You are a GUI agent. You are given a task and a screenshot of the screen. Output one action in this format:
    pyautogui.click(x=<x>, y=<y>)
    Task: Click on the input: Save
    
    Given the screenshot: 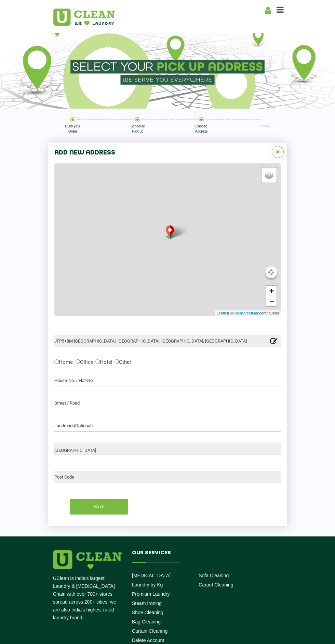 What is the action you would take?
    pyautogui.click(x=99, y=507)
    